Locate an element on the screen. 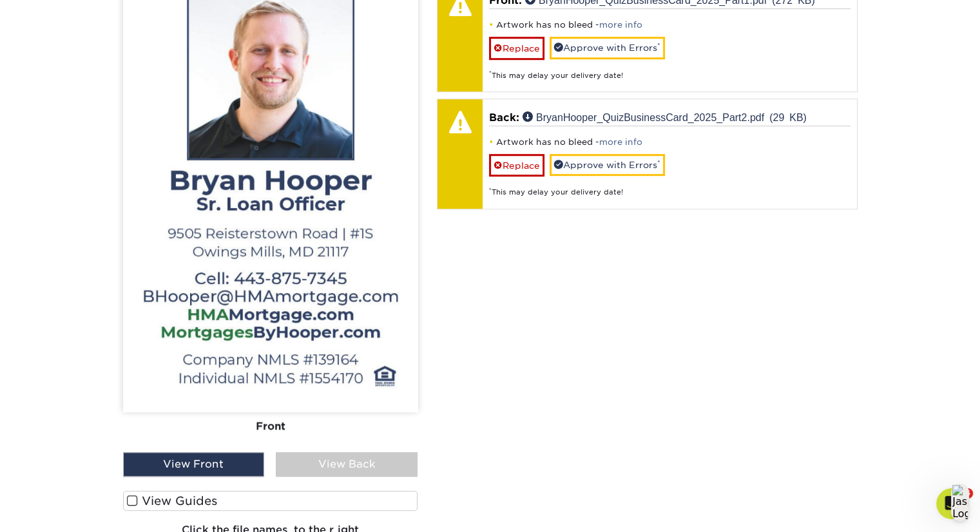 The height and width of the screenshot is (532, 980). a: BryanHooper_QuizBusinessCard_2025_Part2.pdf (29 KB) is located at coordinates (664, 117).